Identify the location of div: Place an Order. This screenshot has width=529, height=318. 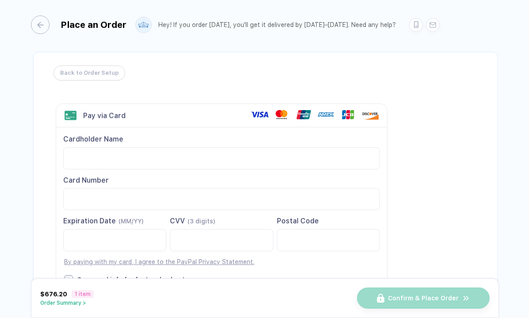
(93, 25).